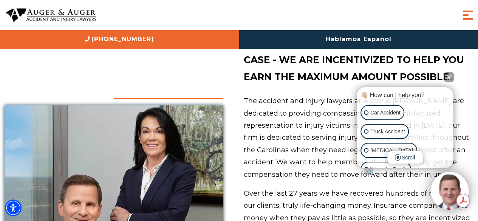  What do you see at coordinates (359, 60) in the screenshot?
I see `p: We don't get paid until we win your case - we are incentivized to help you earn the maximum amoun...` at bounding box center [359, 60].